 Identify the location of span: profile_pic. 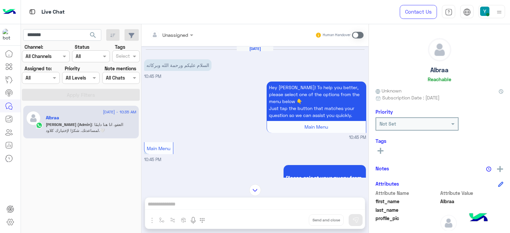
(407, 223).